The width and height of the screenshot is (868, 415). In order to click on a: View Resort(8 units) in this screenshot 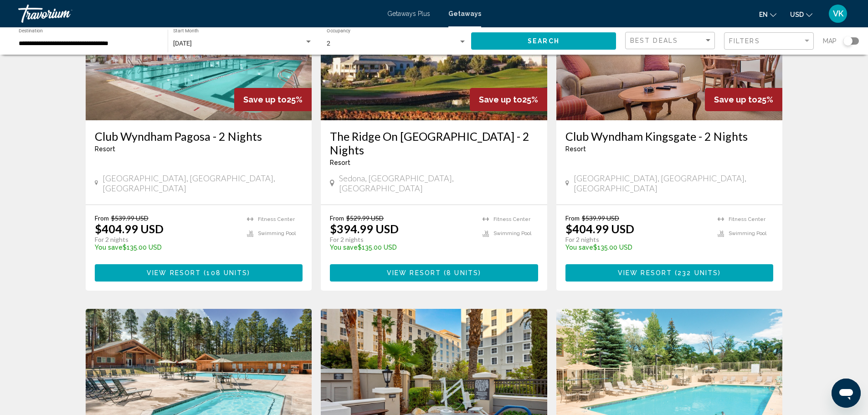, I will do `click(434, 273)`.